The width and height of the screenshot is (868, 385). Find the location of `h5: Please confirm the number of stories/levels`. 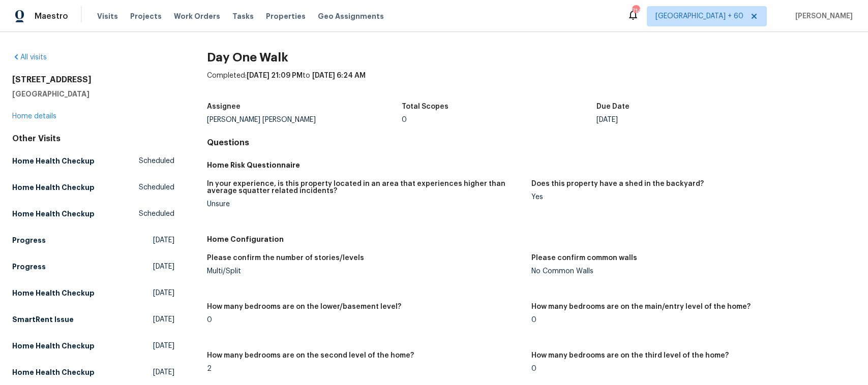

h5: Please confirm the number of stories/levels is located at coordinates (285, 258).